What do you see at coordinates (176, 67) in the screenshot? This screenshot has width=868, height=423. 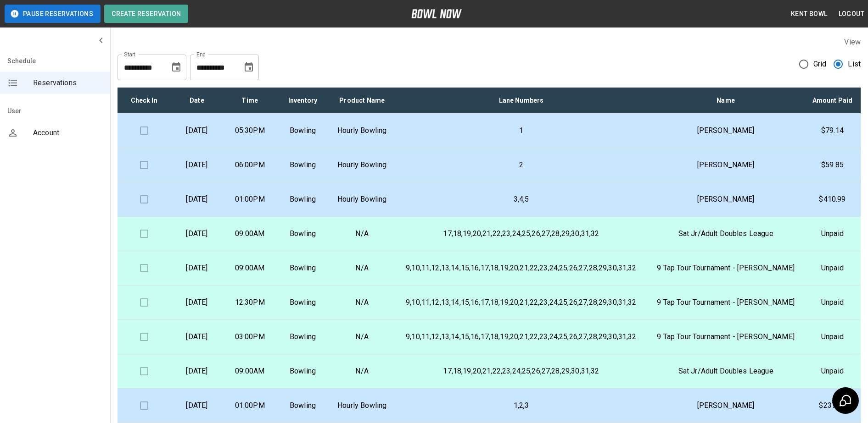 I see `button: Choose date, selected date is Aug 17, 2025` at bounding box center [176, 67].